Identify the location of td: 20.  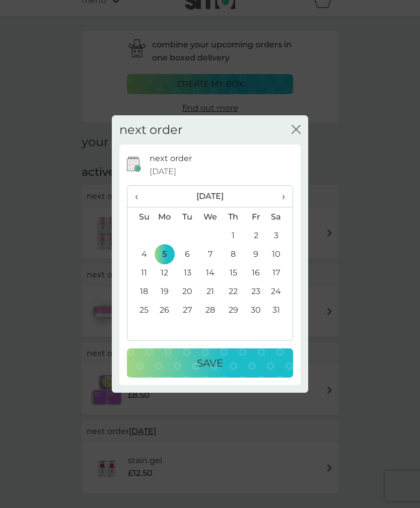
(187, 291).